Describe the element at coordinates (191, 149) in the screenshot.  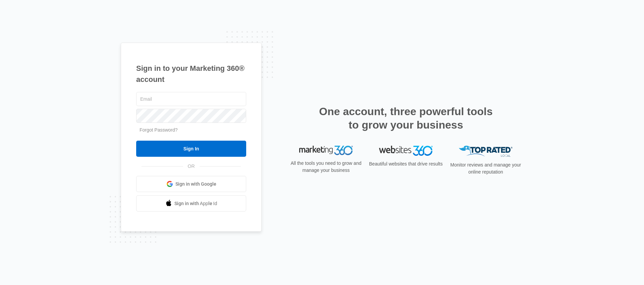
I see `input: Sign In` at that location.